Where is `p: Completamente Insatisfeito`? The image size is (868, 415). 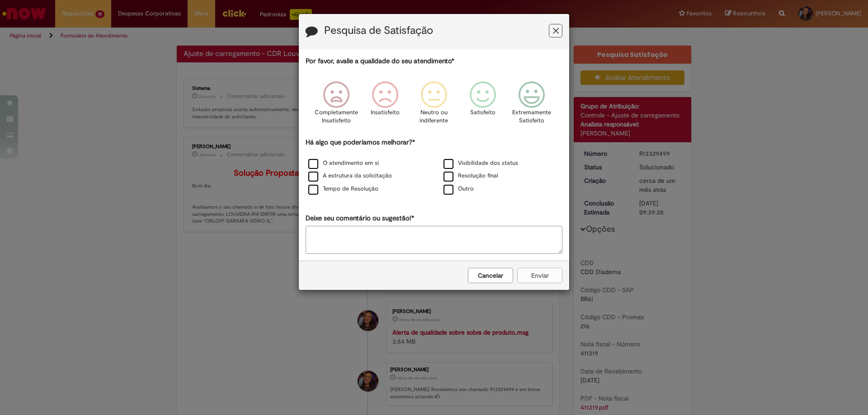 p: Completamente Insatisfeito is located at coordinates (336, 117).